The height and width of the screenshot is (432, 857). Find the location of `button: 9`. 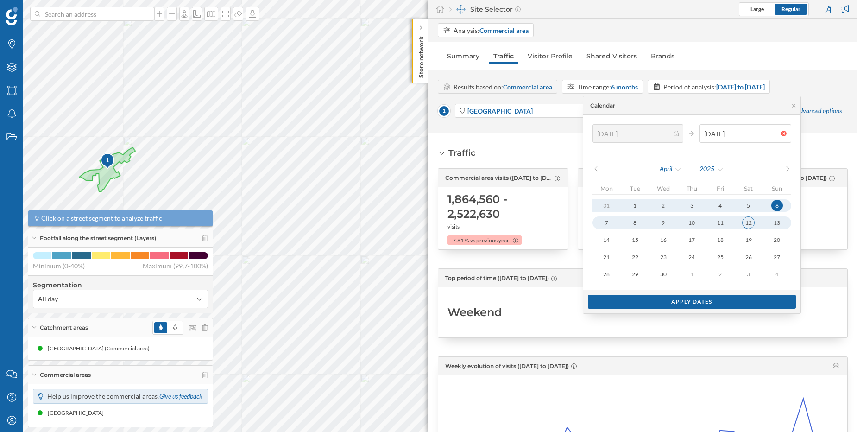

button: 9 is located at coordinates (663, 222).